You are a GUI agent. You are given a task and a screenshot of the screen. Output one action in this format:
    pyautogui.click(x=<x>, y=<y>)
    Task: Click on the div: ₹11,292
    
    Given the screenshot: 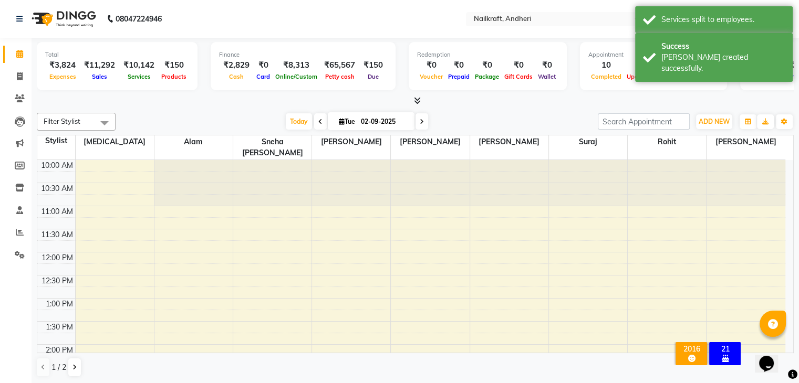 What is the action you would take?
    pyautogui.click(x=99, y=65)
    